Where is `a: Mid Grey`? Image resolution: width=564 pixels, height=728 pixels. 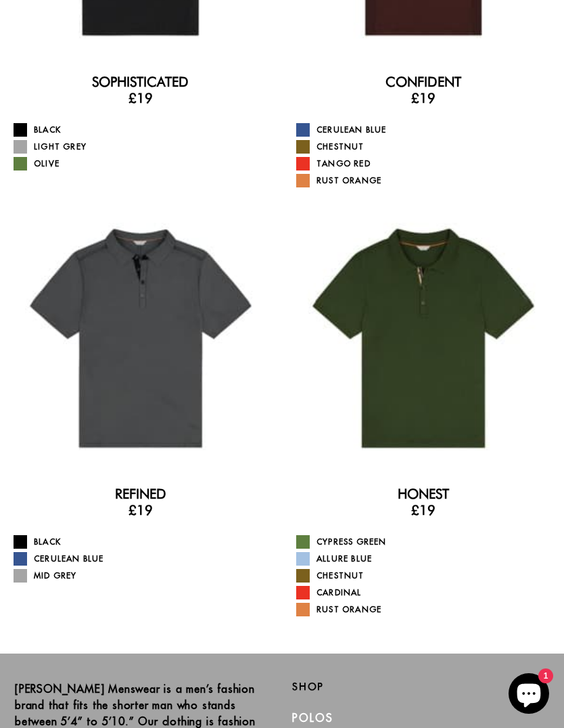
a: Mid Grey is located at coordinates (142, 576).